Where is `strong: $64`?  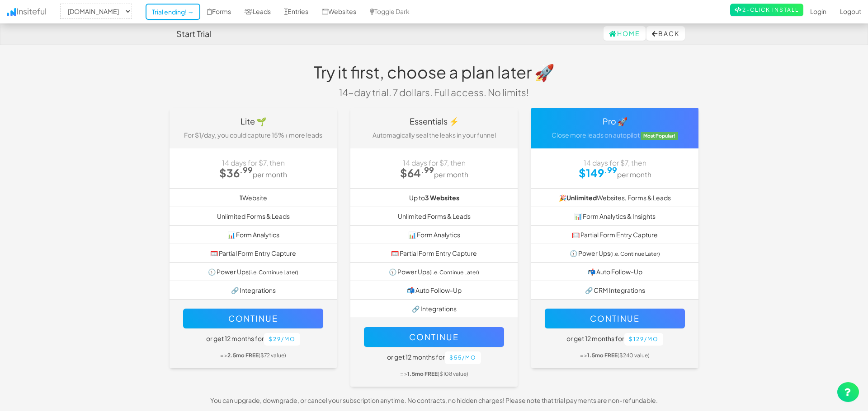
strong: $64 is located at coordinates (416, 173).